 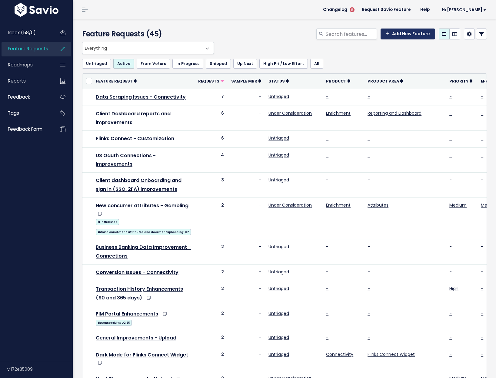 I want to click on a: Client dashboard Onboarding and sign in (SSO, 2FA) improvements, so click(x=138, y=185).